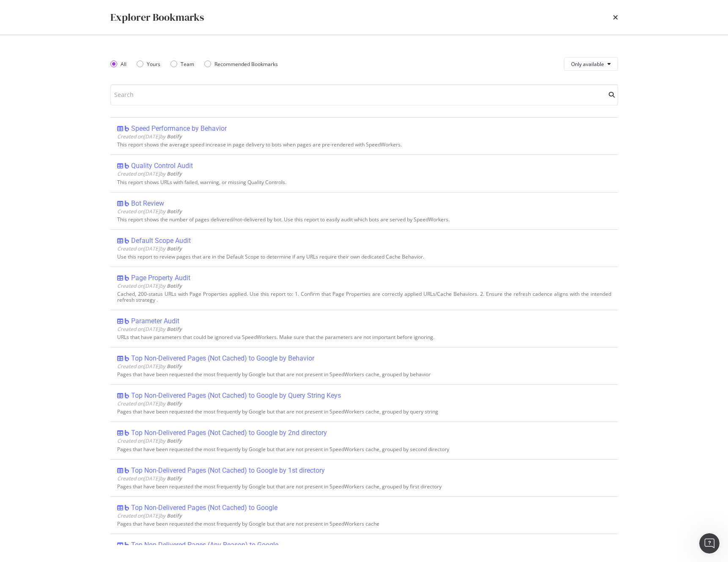 The width and height of the screenshot is (728, 562). I want to click on div: Top Non-Delivered Pages (Not Cached) to Google by Behavior, so click(223, 358).